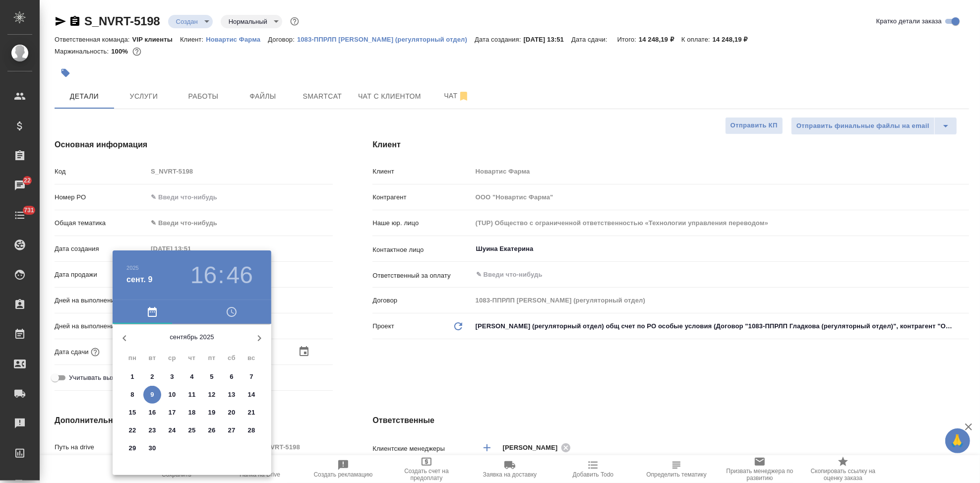 The width and height of the screenshot is (980, 483). Describe the element at coordinates (133, 430) in the screenshot. I see `p: 22` at that location.